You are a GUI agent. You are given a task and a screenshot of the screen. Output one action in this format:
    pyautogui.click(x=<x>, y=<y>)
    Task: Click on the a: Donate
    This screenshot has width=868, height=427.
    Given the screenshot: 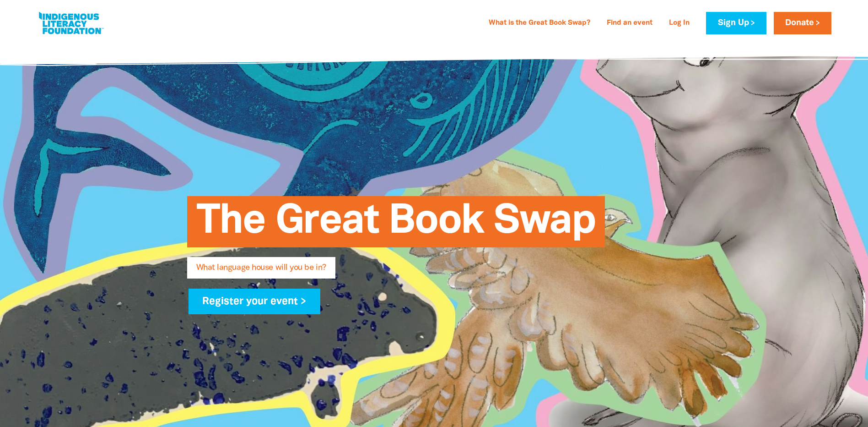 What is the action you would take?
    pyautogui.click(x=803, y=23)
    